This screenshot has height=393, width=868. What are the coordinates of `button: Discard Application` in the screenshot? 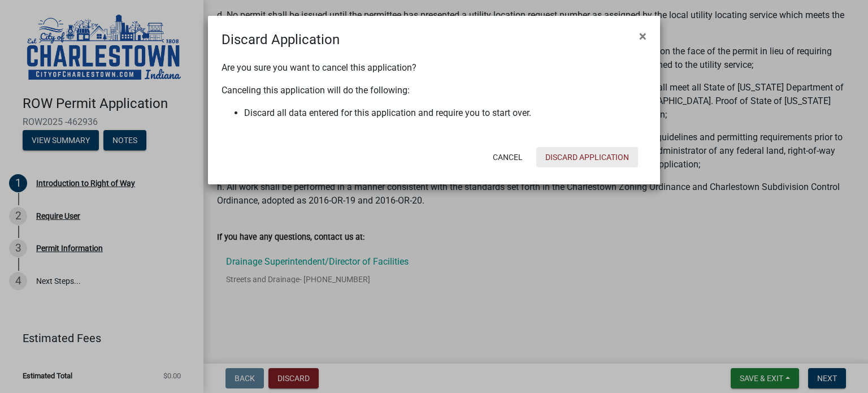 It's located at (587, 157).